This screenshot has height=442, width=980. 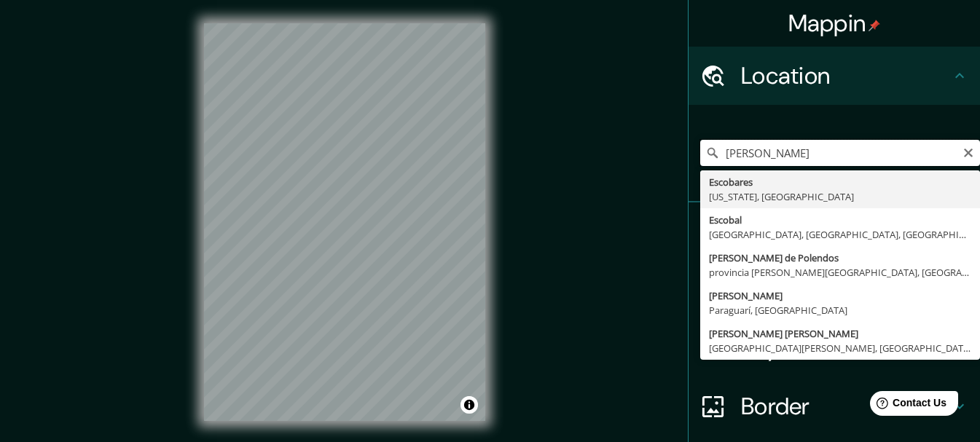 What do you see at coordinates (968, 151) in the screenshot?
I see `button: Clear` at bounding box center [968, 151].